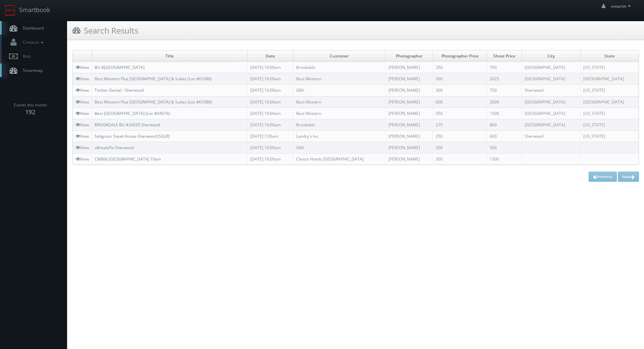 This screenshot has height=349, width=644. I want to click on td: State, so click(610, 56).